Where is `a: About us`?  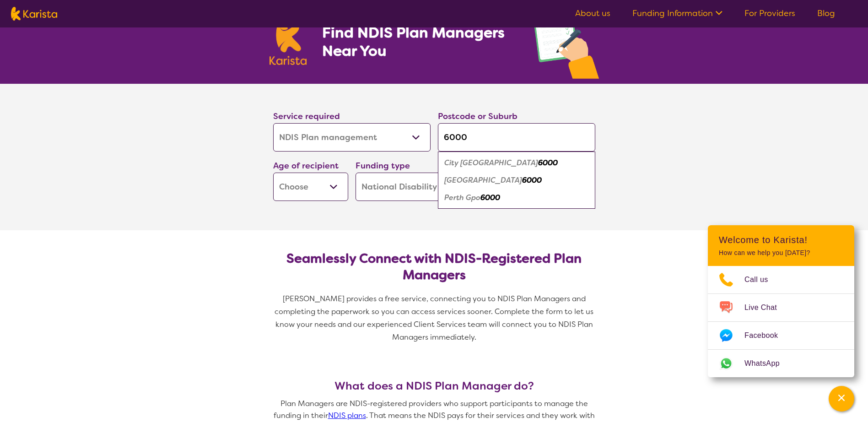
a: About us is located at coordinates (593, 13).